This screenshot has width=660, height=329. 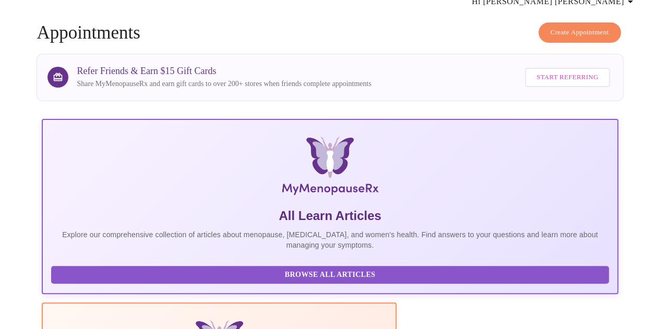 I want to click on span: Browse All Articles, so click(x=330, y=275).